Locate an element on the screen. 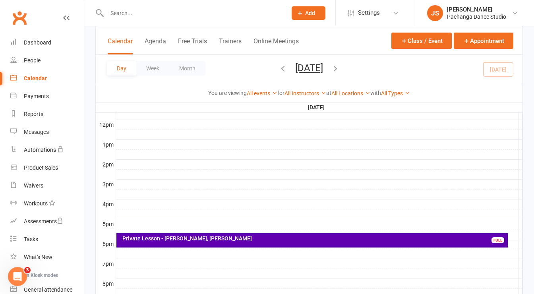 This screenshot has height=294, width=534. button: Agenda is located at coordinates (155, 46).